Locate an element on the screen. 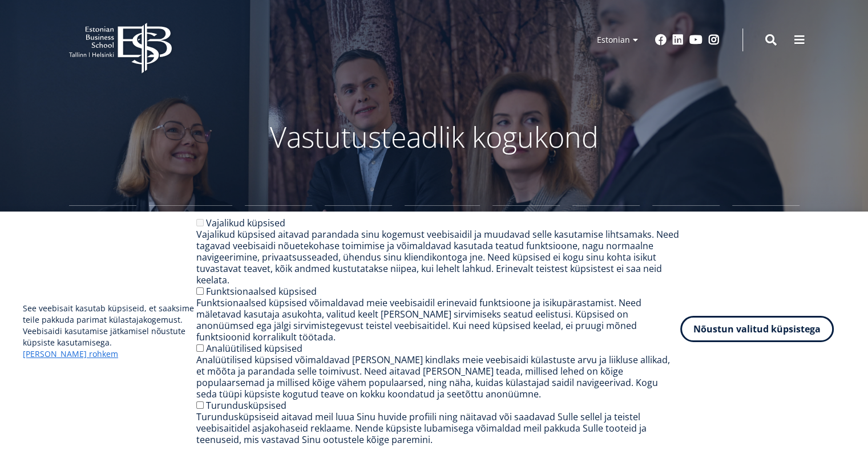 The image size is (868, 451). label: Vajalikud küpsised is located at coordinates (245, 223).